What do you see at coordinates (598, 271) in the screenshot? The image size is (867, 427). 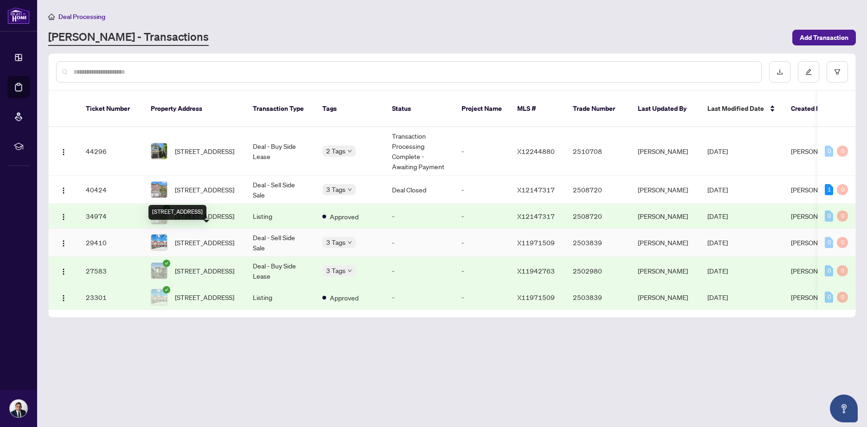 I see `td: 2502980` at bounding box center [598, 271].